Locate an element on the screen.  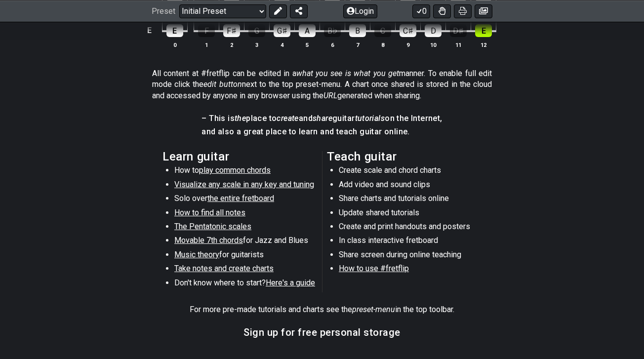
th: 12 is located at coordinates (483, 45).